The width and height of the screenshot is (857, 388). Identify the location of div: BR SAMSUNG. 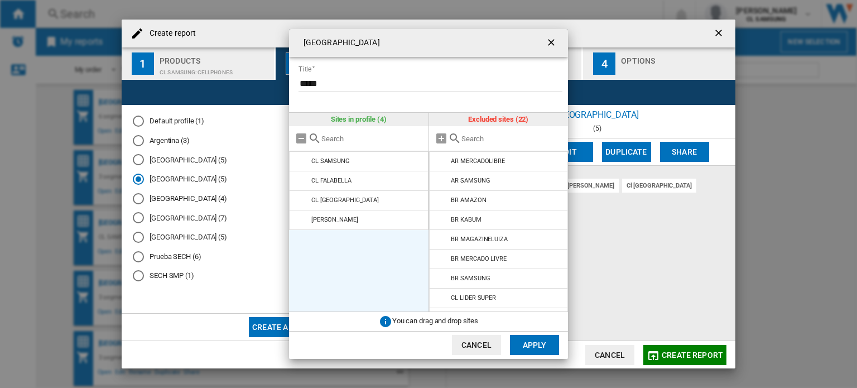
(470, 278).